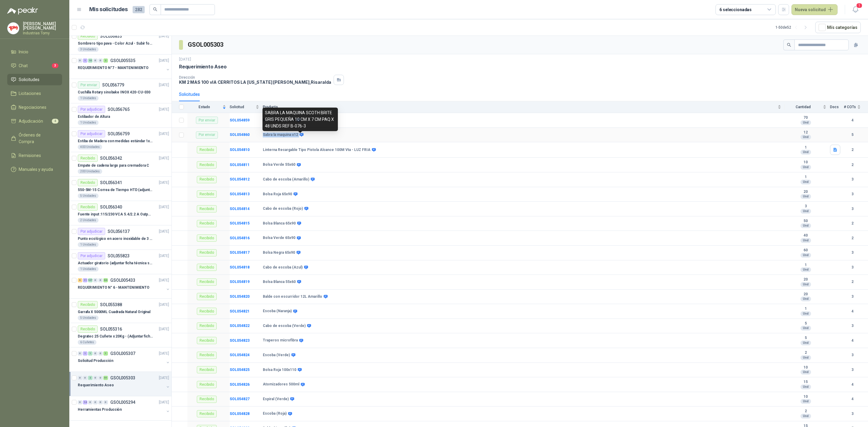 The image size is (868, 427). Describe the element at coordinates (114, 312) in the screenshot. I see `p: Garrafa X 5000ML Cuadrada Natural Original` at that location.